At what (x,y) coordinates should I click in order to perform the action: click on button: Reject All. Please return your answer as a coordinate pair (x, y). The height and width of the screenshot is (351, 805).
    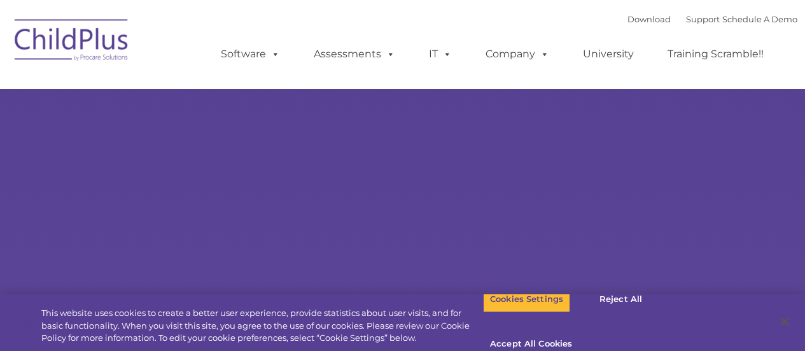
    Looking at the image, I should click on (620, 299).